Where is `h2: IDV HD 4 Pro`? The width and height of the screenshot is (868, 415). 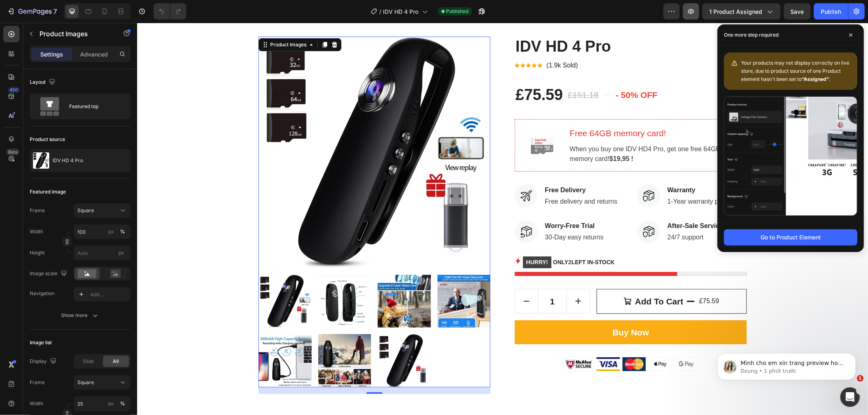
h2: IDV HD 4 Pro is located at coordinates (494, 24).